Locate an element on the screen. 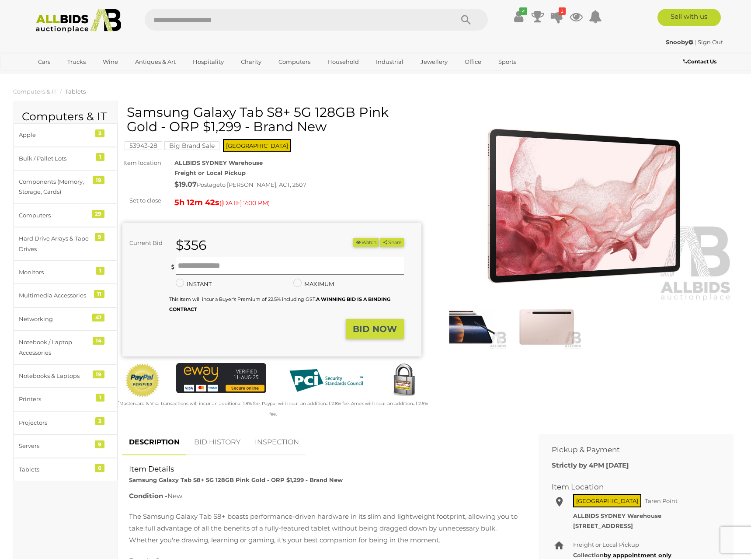  div: Monitors is located at coordinates (55, 272).